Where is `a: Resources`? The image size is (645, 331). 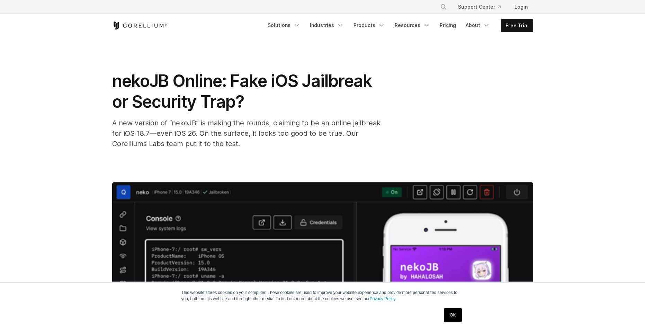
a: Resources is located at coordinates (412, 25).